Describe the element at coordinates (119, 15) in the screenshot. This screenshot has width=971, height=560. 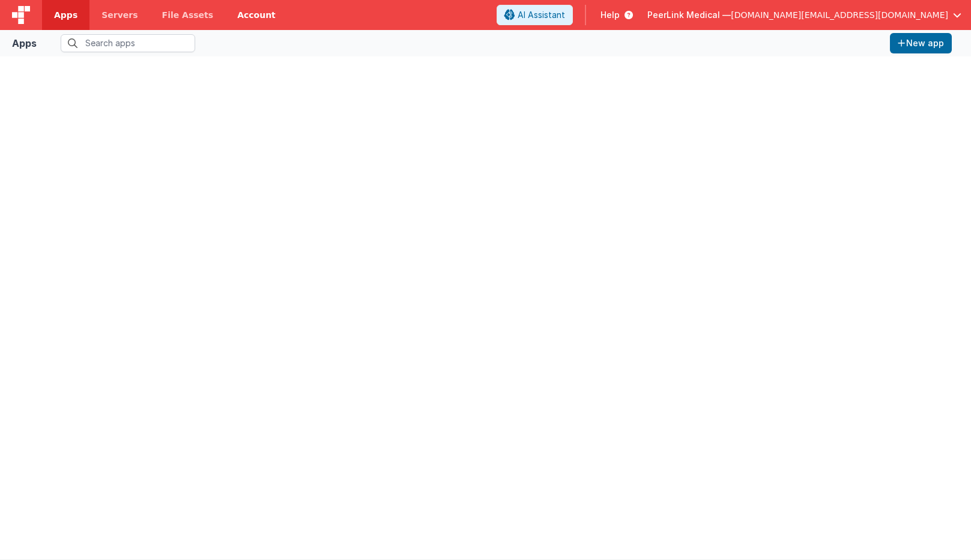
I see `span: Servers` at that location.